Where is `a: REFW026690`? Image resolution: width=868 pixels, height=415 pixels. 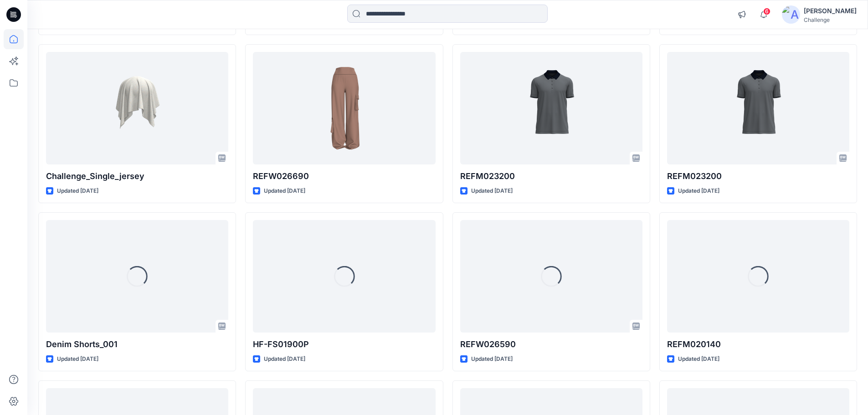 a: REFW026690 is located at coordinates (344, 108).